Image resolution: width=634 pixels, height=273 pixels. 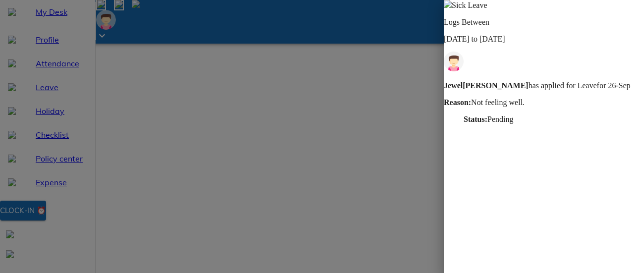 What do you see at coordinates (539, 103) in the screenshot?
I see `p: Not feeling well.` at bounding box center [539, 103].